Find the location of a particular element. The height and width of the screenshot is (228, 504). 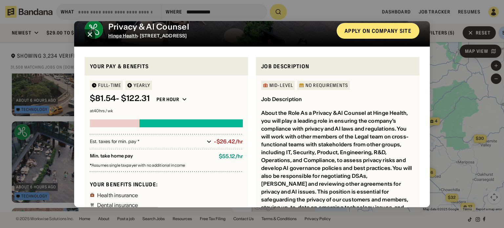

div: Per hour is located at coordinates (168, 100).